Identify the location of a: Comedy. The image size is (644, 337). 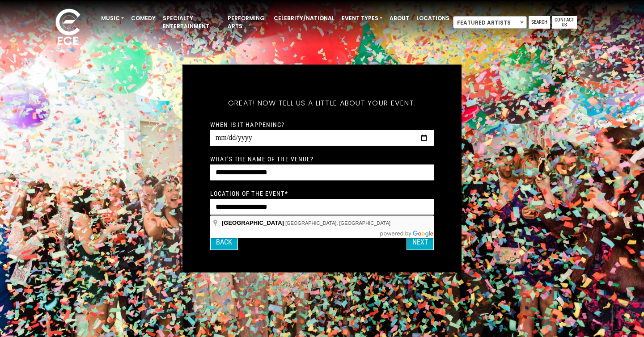
(143, 18).